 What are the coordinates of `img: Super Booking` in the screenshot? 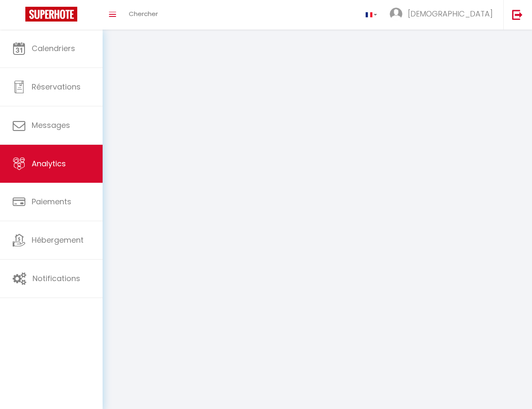 It's located at (51, 14).